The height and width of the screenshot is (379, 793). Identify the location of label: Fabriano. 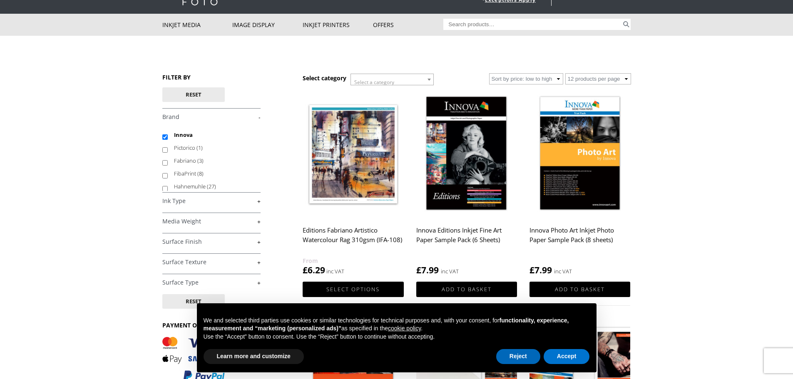
(213, 161).